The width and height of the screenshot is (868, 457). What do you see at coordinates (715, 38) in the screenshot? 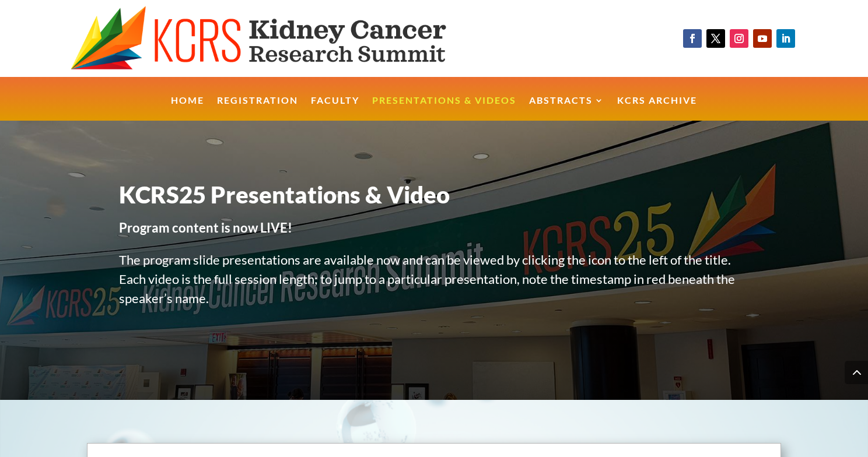
I see `a: Follow on X` at bounding box center [715, 38].